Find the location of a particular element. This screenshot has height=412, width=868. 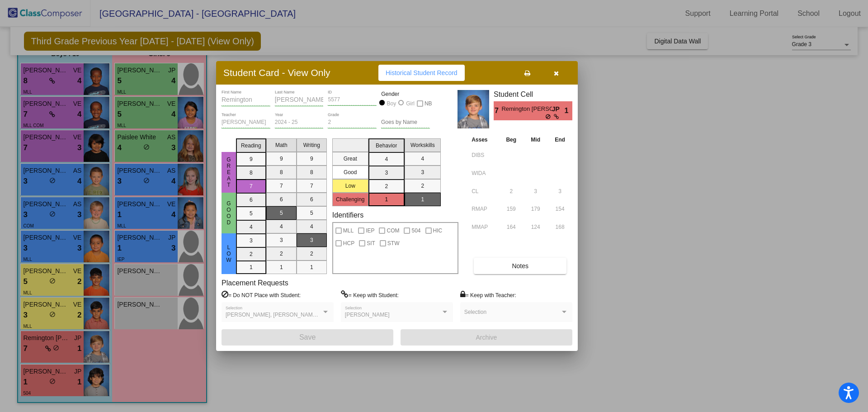

span: Historical Student Record is located at coordinates (422, 73).